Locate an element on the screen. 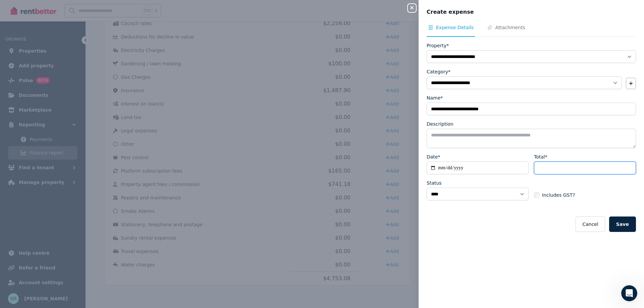 The image size is (644, 308). p: How can we help? is located at coordinates (67, 64).